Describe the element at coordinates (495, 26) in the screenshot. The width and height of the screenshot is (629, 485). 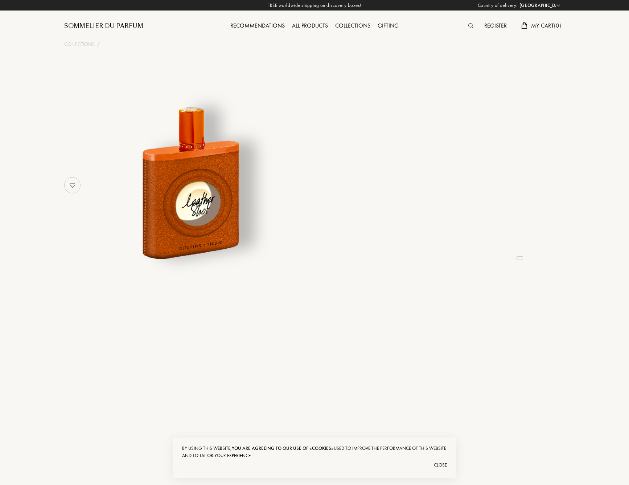
I see `div: Register` at that location.